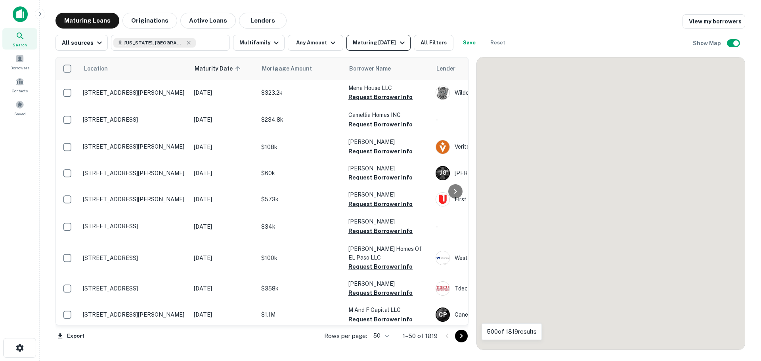 The width and height of the screenshot is (761, 361). Describe the element at coordinates (495, 258) in the screenshot. I see `div: Weststar` at that location.